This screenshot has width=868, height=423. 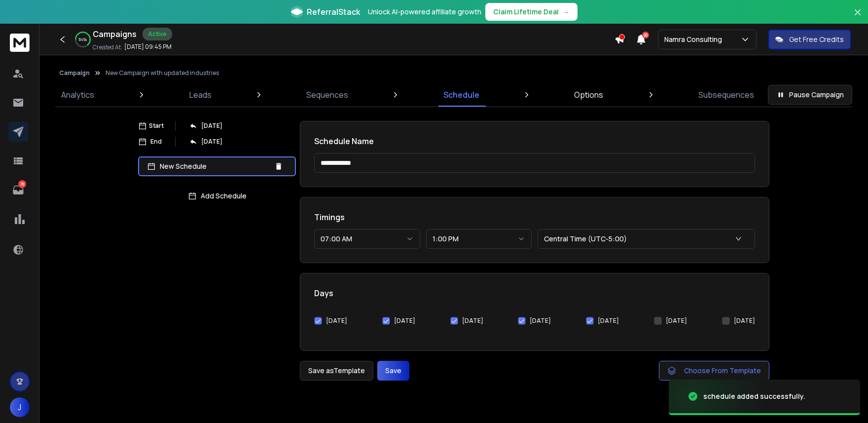 I want to click on button: Pause Campaign, so click(x=810, y=95).